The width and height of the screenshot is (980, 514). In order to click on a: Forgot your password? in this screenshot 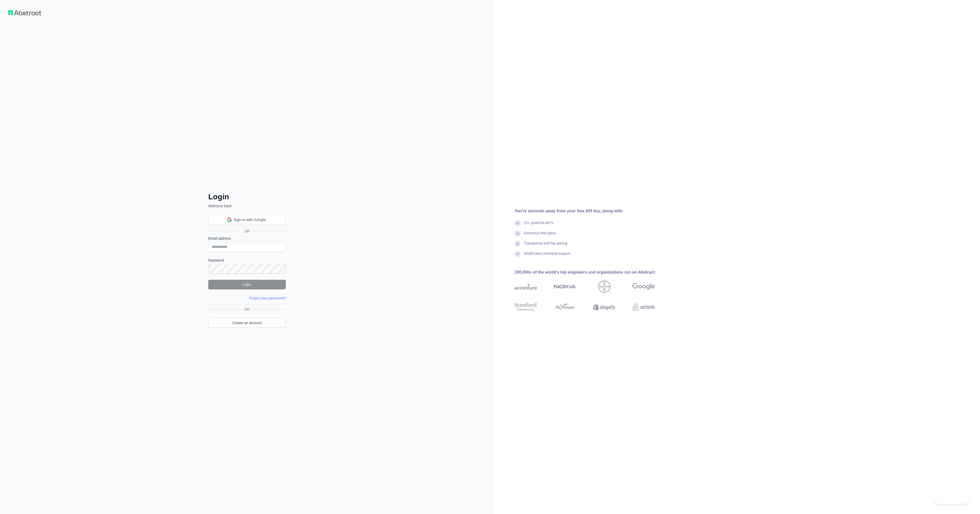, I will do `click(268, 298)`.